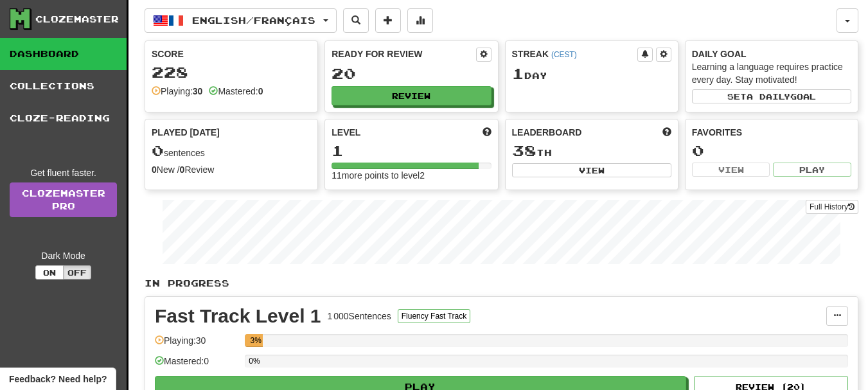  Describe the element at coordinates (591, 74) in the screenshot. I see `div: Day` at that location.